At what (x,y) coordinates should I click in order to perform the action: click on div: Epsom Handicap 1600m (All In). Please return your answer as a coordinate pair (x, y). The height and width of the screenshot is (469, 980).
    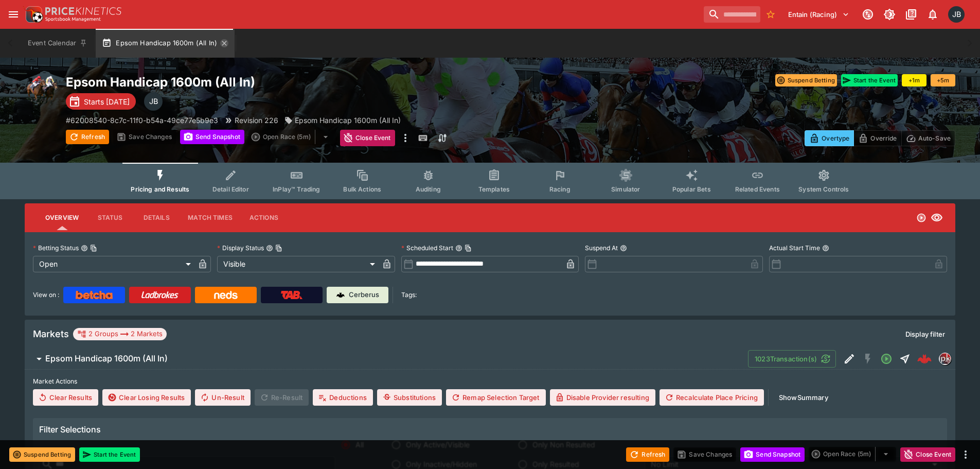
    Looking at the image, I should click on (343, 120).